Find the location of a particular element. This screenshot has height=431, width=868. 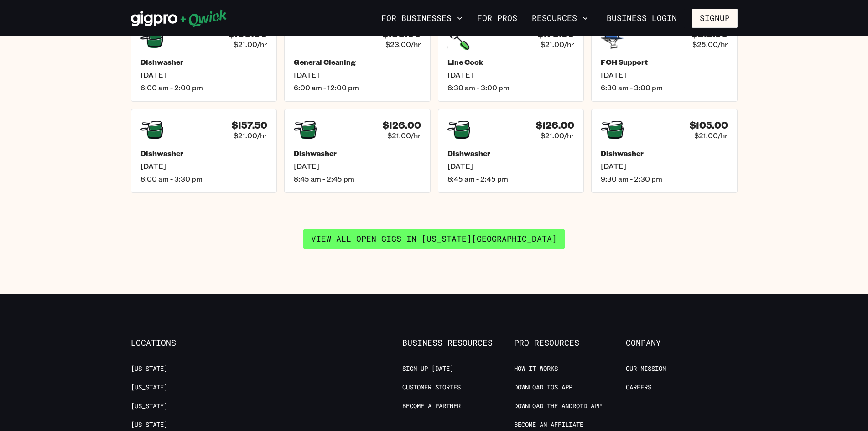

button: Resources is located at coordinates (560, 18).